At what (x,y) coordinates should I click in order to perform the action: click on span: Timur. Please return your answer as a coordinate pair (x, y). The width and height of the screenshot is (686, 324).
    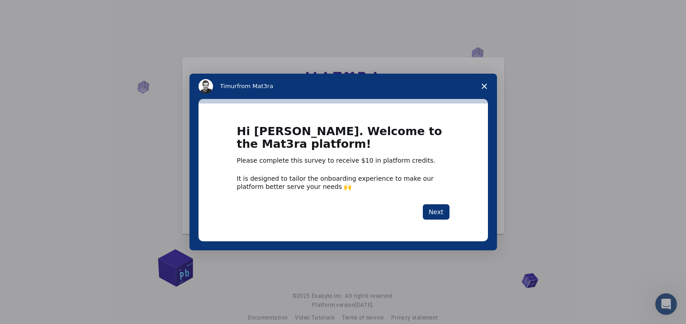
    Looking at the image, I should click on (228, 86).